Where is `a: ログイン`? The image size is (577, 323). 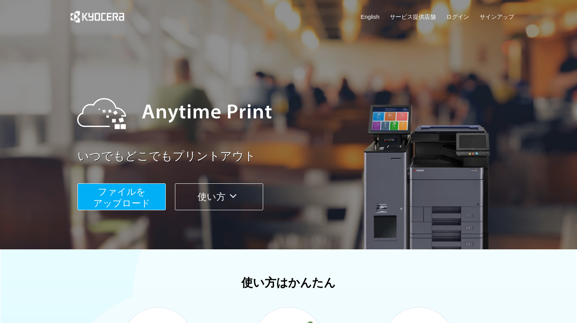 a: ログイン is located at coordinates (457, 16).